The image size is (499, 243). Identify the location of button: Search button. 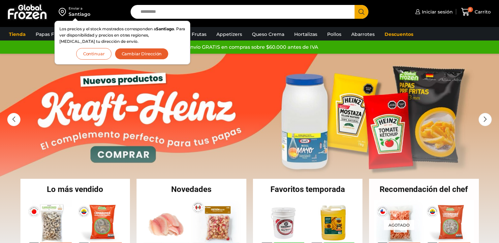
(361, 12).